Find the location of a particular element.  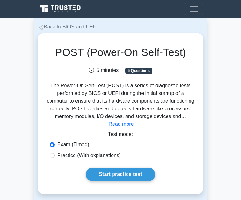

span: 5 minutes is located at coordinates (103, 70).